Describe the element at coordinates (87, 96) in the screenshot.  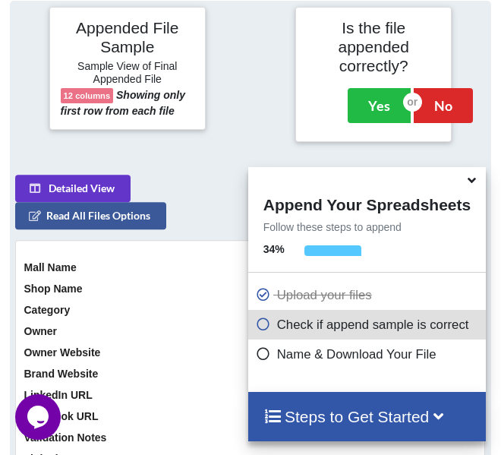
I see `b: 12 columns` at that location.